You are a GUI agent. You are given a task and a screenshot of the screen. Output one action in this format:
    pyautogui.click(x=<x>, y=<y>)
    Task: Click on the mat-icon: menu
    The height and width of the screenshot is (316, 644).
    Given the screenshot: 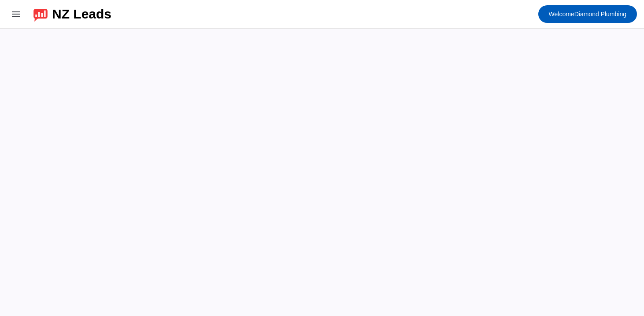 What is the action you would take?
    pyautogui.click(x=16, y=14)
    